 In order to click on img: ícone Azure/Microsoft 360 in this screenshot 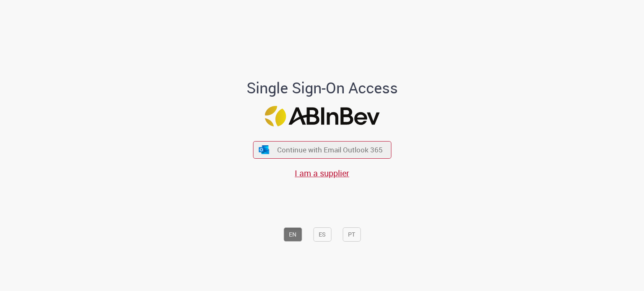, I will do `click(264, 149)`.